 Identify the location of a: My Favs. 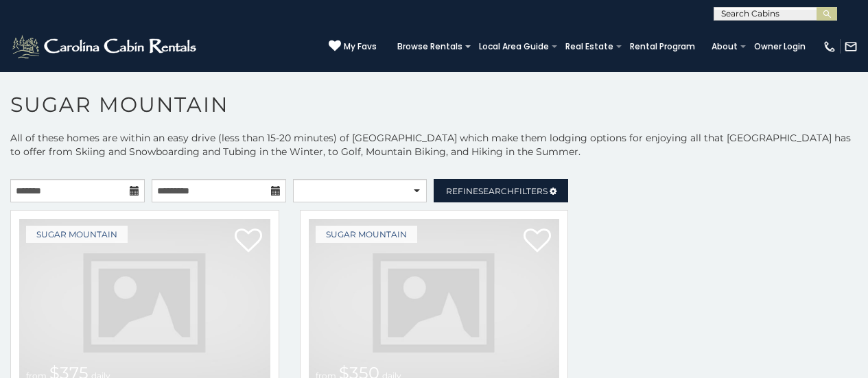
(352, 47).